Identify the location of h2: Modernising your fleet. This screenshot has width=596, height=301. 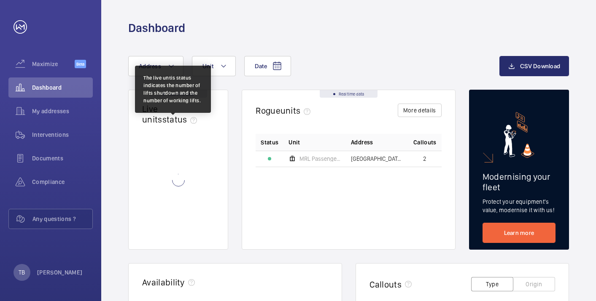
(519, 182).